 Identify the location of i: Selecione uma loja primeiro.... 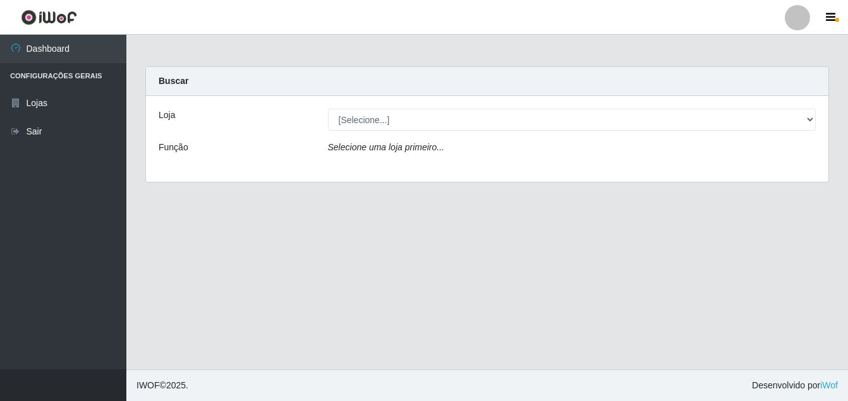
(386, 147).